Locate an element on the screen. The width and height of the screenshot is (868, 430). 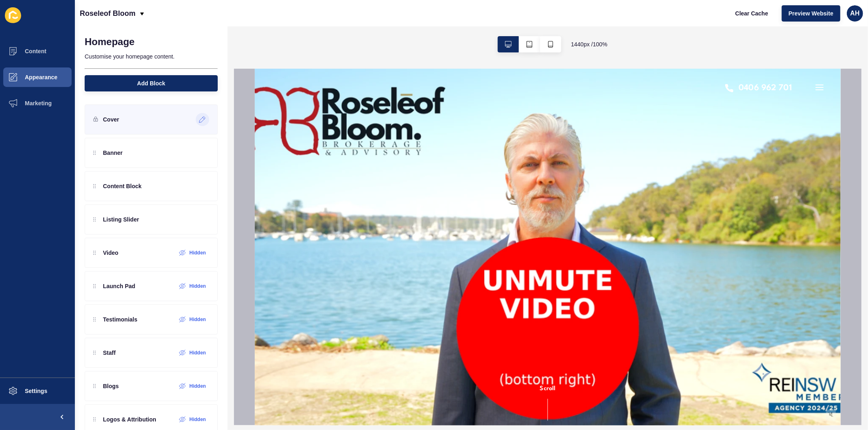
span: AH is located at coordinates (855, 13).